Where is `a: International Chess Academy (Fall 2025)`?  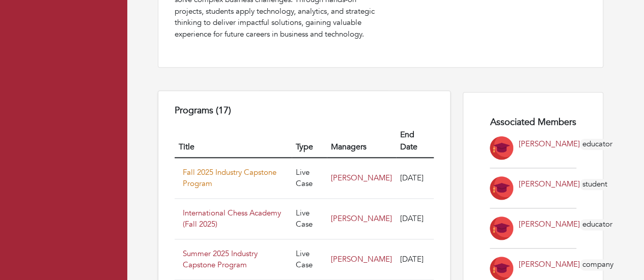
a: International Chess Academy (Fall 2025) is located at coordinates (232, 219).